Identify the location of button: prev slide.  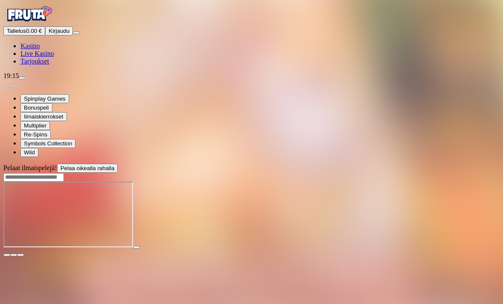
(7, 86).